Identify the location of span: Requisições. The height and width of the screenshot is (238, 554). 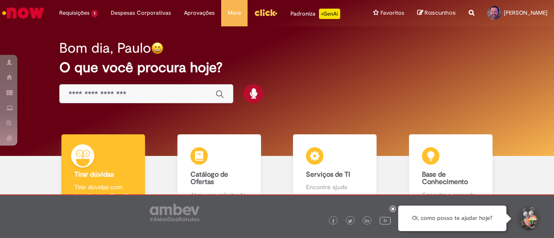
(74, 13).